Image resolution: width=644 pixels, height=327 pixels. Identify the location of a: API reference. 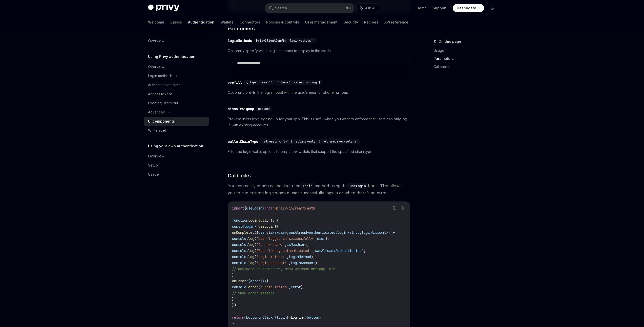
(396, 22).